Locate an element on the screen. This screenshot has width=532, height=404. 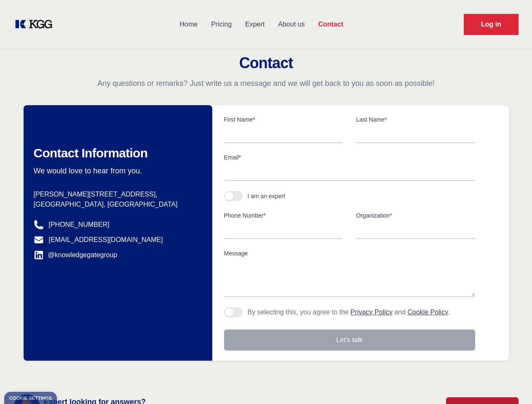
label: Organization* is located at coordinates (416, 215).